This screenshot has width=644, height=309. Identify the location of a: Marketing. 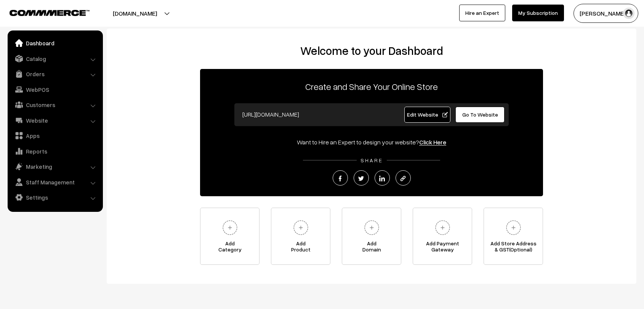
(55, 167).